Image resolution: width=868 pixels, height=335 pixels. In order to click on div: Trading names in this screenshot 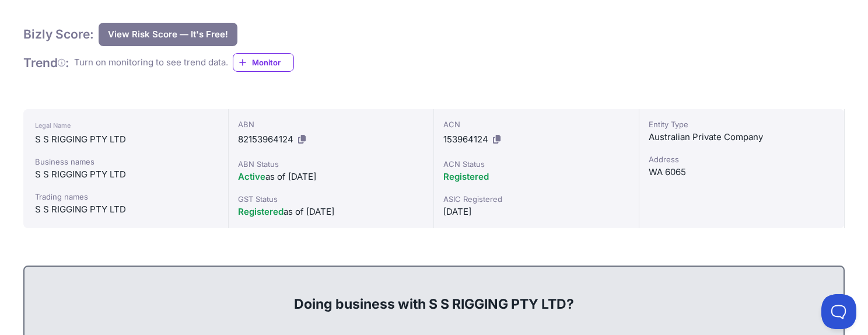, I will do `click(125, 197)`.